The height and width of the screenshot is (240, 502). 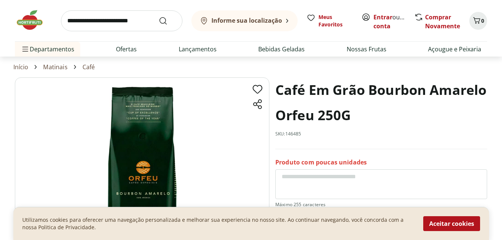 What do you see at coordinates (281, 49) in the screenshot?
I see `a: Bebidas Geladas` at bounding box center [281, 49].